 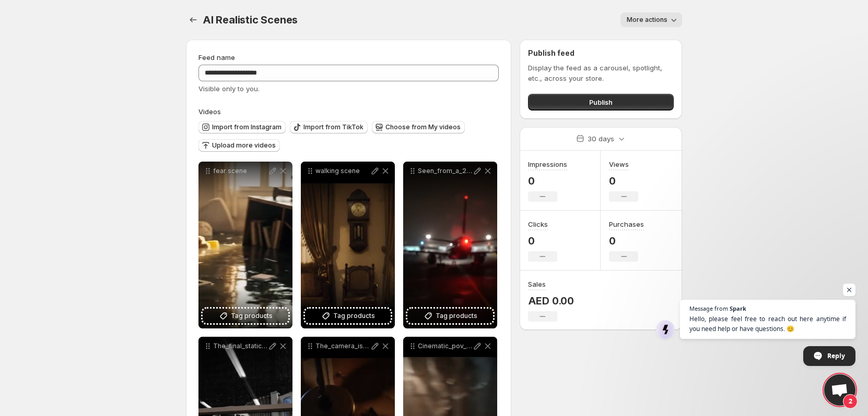 What do you see at coordinates (547, 164) in the screenshot?
I see `h3: Impressions` at bounding box center [547, 164].